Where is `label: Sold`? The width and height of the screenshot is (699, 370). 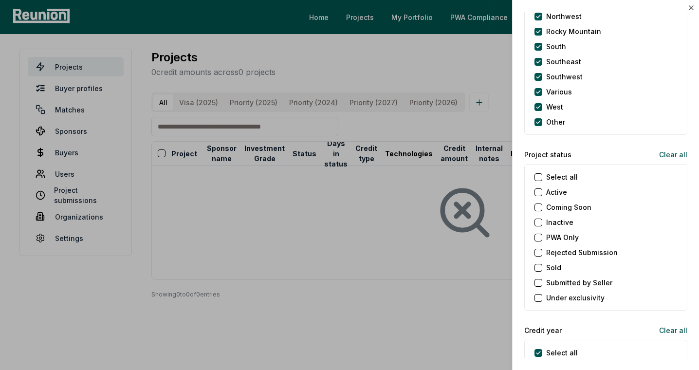
label: Sold is located at coordinates (553, 267).